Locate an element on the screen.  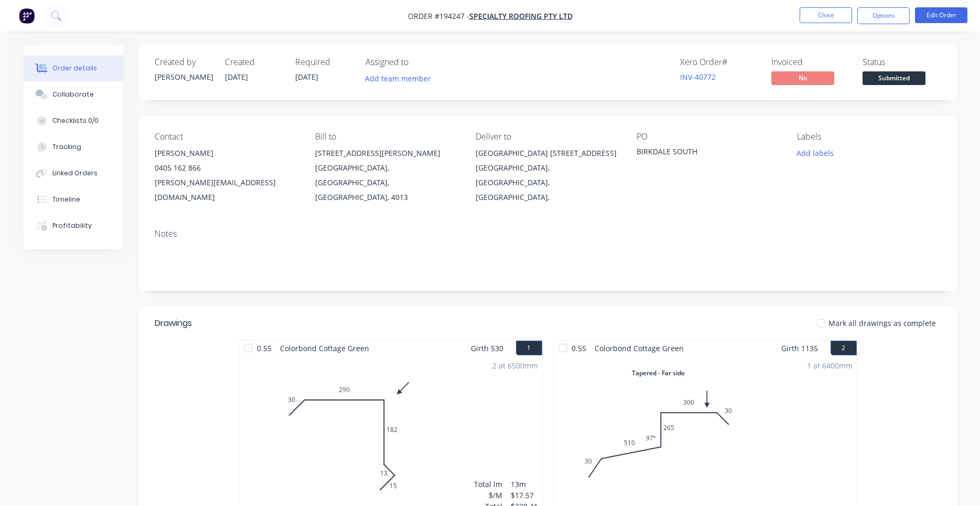
div: Invoiced is located at coordinates (810, 62).